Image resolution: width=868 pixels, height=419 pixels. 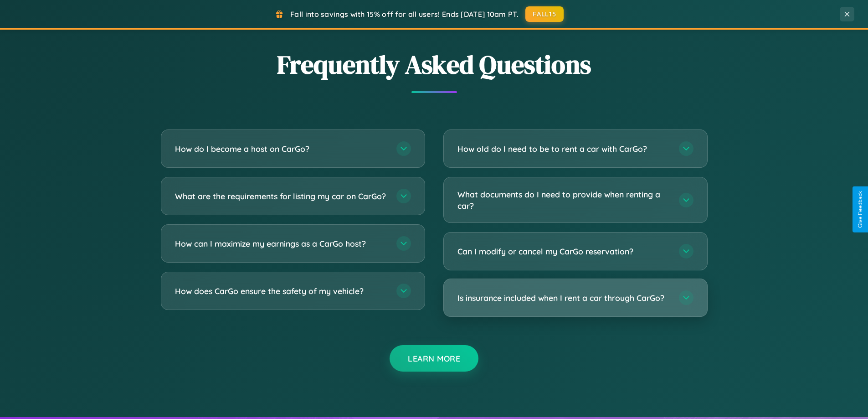 I want to click on h3: What documents do I need to provide when renting a car?, so click(x=564, y=200).